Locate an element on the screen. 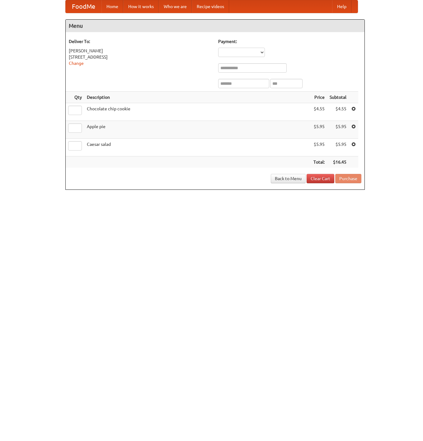 The image size is (423, 441). a: Clear Cart is located at coordinates (321, 178).